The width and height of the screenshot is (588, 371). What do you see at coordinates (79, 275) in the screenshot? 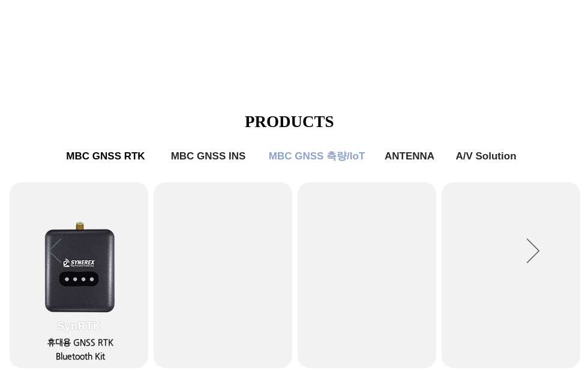
I see `a: SynRTK` at bounding box center [79, 275].